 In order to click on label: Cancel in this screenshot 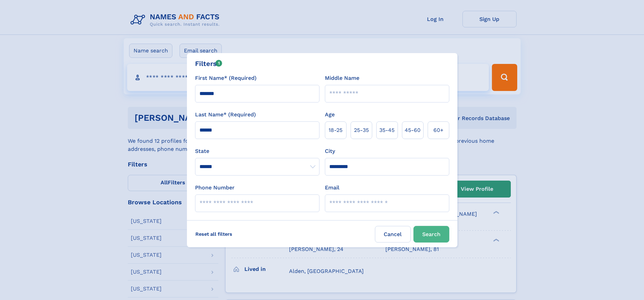, I will do `click(393, 235)`.